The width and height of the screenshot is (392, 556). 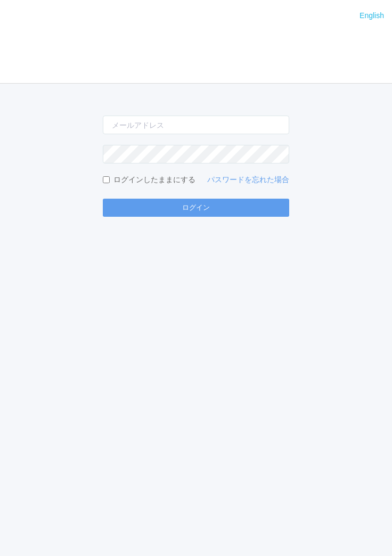 What do you see at coordinates (196, 124) in the screenshot?
I see `input: メールアドレス` at bounding box center [196, 124].